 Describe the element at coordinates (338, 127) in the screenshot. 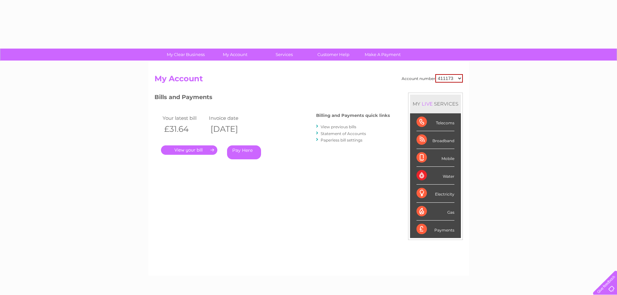

I see `a: View previous bills` at that location.